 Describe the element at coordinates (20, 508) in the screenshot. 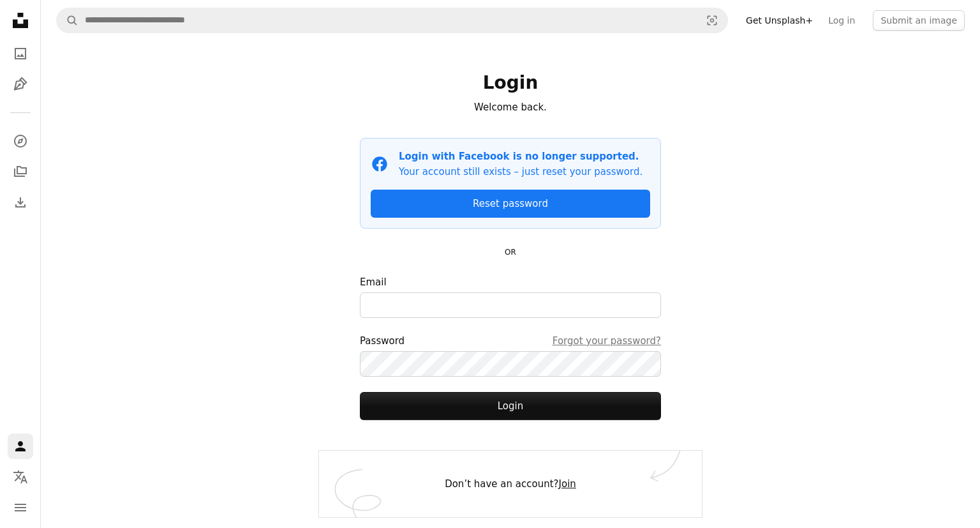

I see `button: Menu` at that location.